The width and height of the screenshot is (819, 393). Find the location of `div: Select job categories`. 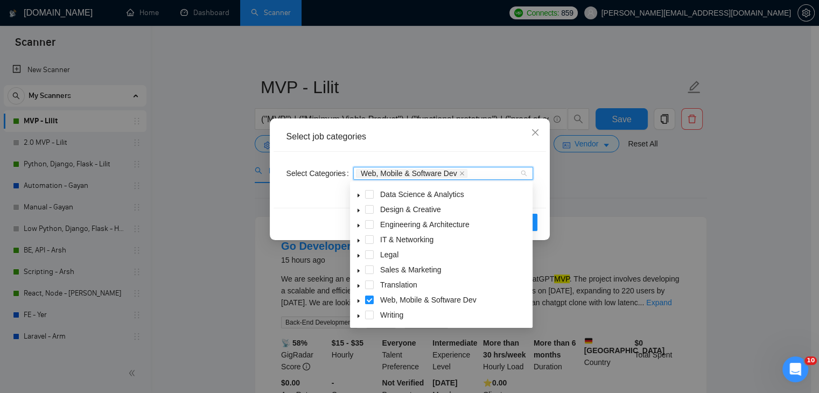

div: Select job categories is located at coordinates (410, 137).